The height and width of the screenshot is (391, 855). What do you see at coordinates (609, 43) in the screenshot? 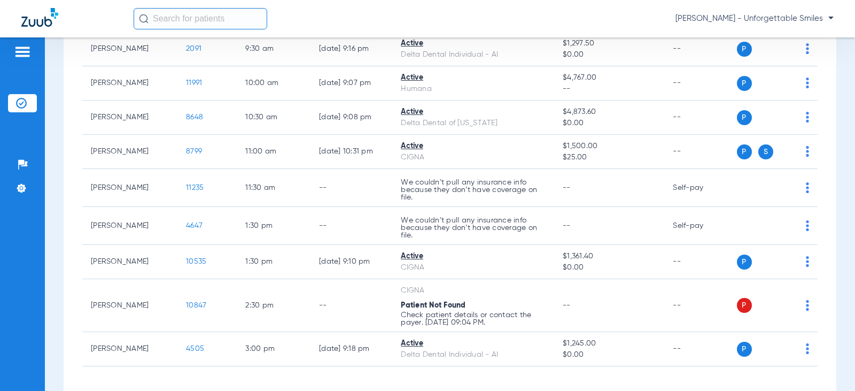
I see `span: $1,297.50` at bounding box center [609, 43].